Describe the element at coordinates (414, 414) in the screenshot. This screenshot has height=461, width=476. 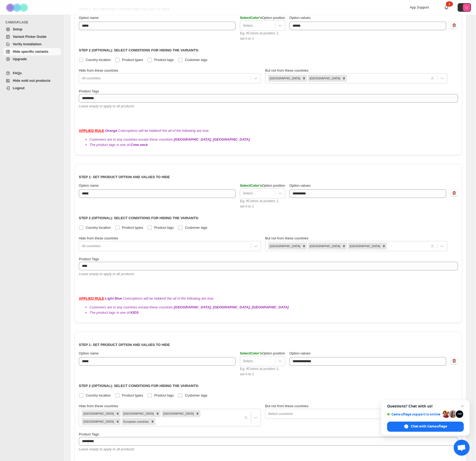
I see `span: Camouflage support is online` at that location.